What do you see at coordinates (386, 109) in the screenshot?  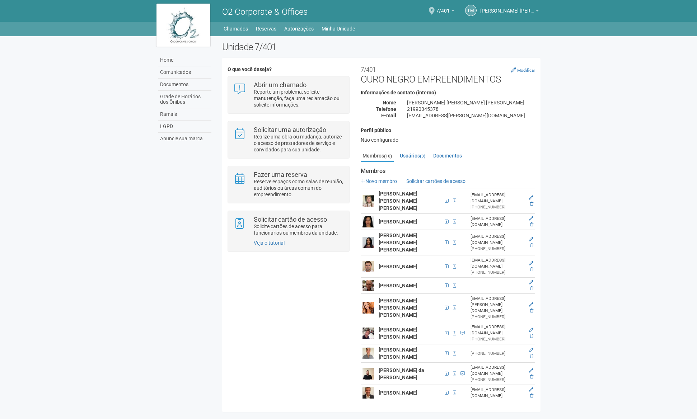 I see `strong: Telefone` at bounding box center [386, 109].